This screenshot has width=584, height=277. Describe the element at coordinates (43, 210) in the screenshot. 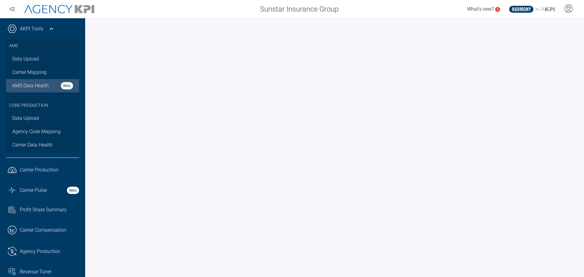

I see `span: Profit Share Summary` at that location.